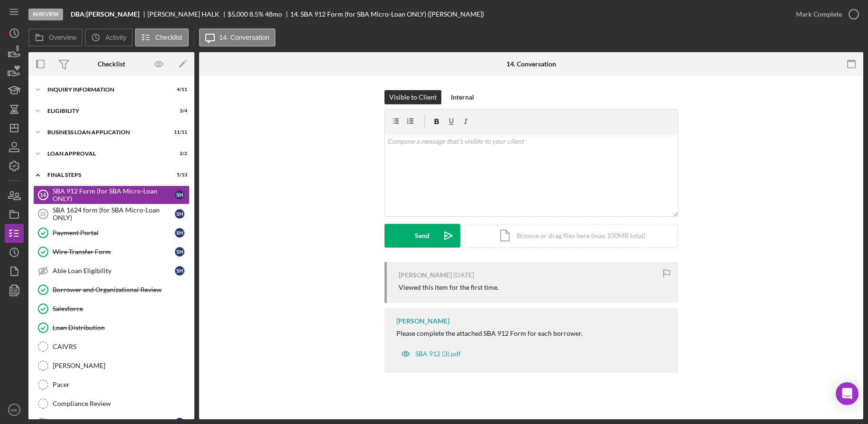  I want to click on button: Mark Complete, so click(824, 15).